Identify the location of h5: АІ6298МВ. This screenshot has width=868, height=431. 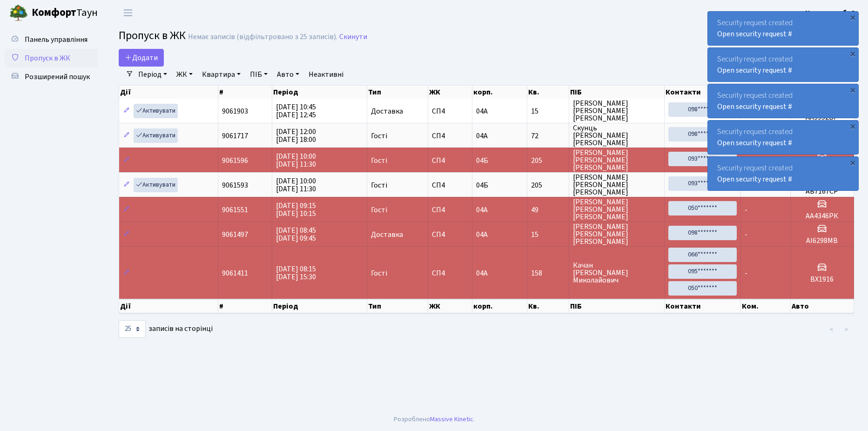
(822, 240).